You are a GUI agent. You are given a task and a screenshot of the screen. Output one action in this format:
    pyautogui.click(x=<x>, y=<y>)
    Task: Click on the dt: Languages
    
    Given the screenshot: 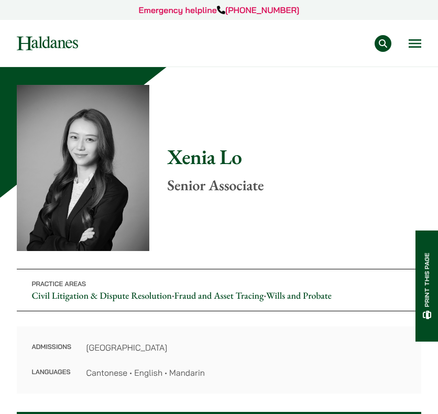 What is the action you would take?
    pyautogui.click(x=51, y=373)
    